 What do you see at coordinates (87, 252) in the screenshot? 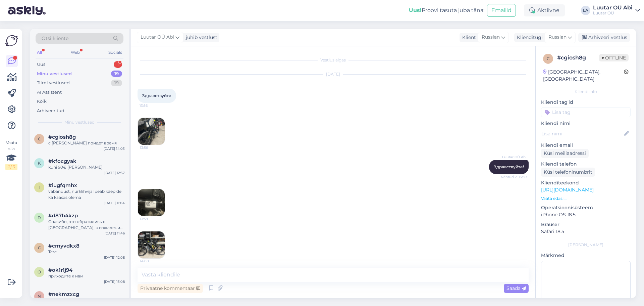
I see `div: Tere` at bounding box center [87, 252].